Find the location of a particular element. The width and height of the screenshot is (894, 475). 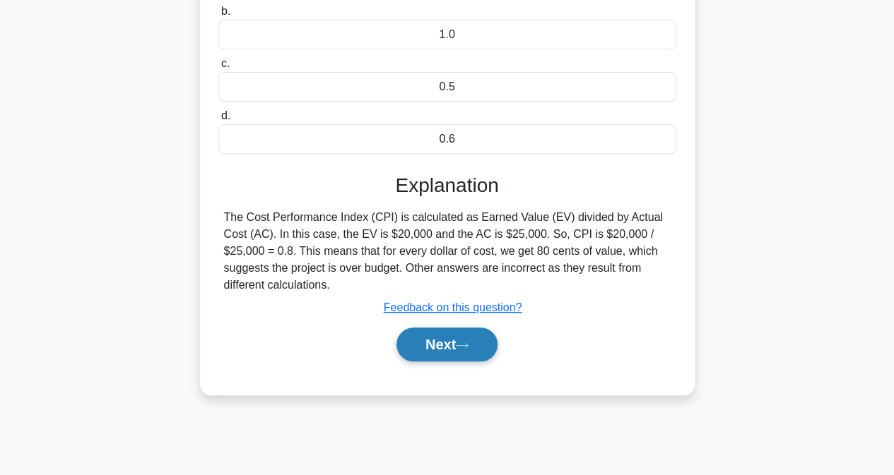

div: 0.6 is located at coordinates (447, 139).